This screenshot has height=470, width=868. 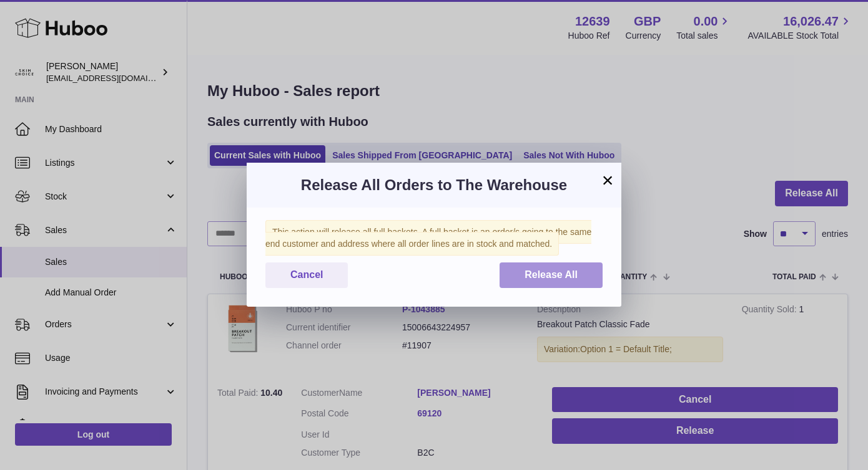 I want to click on button: Cancel, so click(x=306, y=275).